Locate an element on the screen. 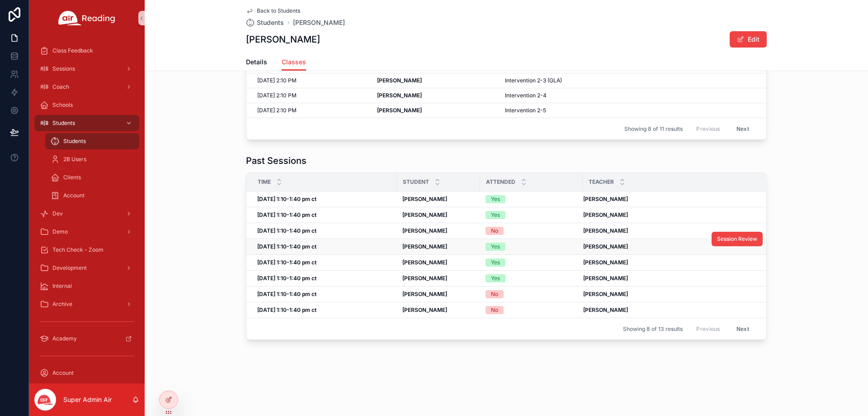 The height and width of the screenshot is (416, 868). a: Intervention 2-3 (GLA) is located at coordinates (630, 80).